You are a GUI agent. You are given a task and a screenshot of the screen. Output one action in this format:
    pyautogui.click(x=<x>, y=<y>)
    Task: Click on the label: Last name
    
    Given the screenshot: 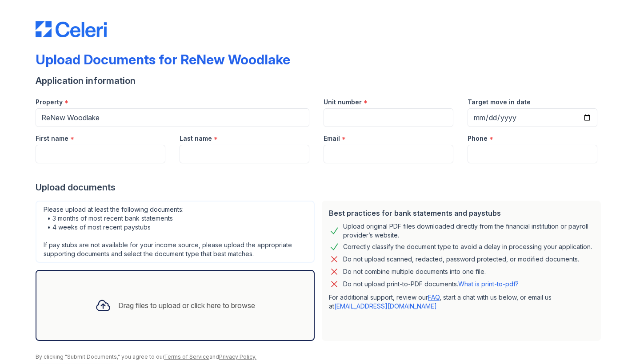 What is the action you would take?
    pyautogui.click(x=196, y=138)
    